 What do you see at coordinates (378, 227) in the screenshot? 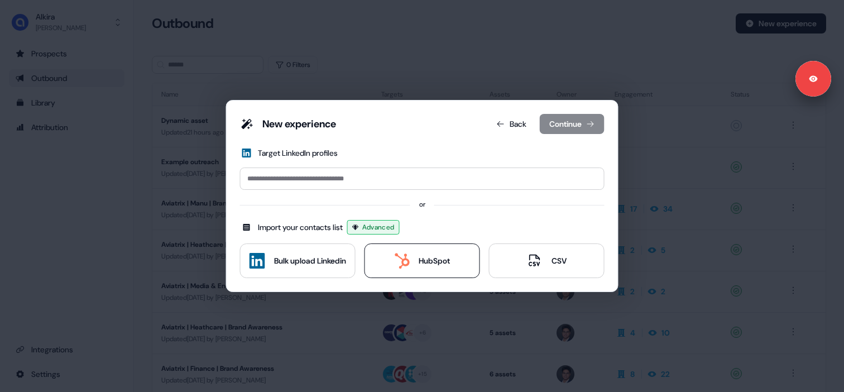
I see `span: Advanced` at bounding box center [378, 227].